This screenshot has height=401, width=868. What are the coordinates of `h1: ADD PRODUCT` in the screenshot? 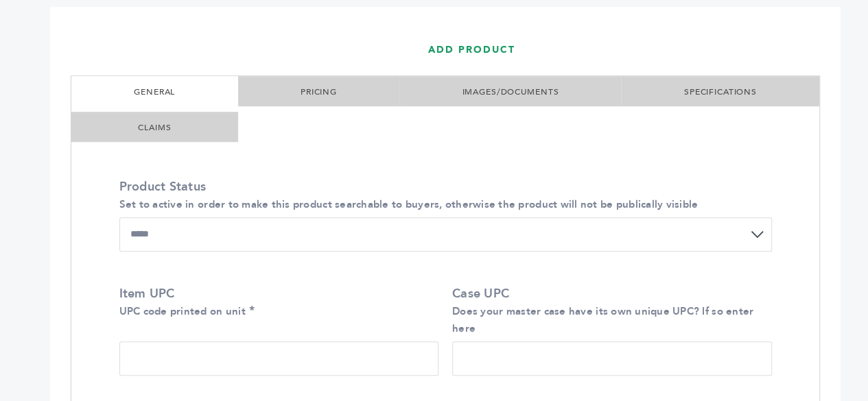 It's located at (615, 49).